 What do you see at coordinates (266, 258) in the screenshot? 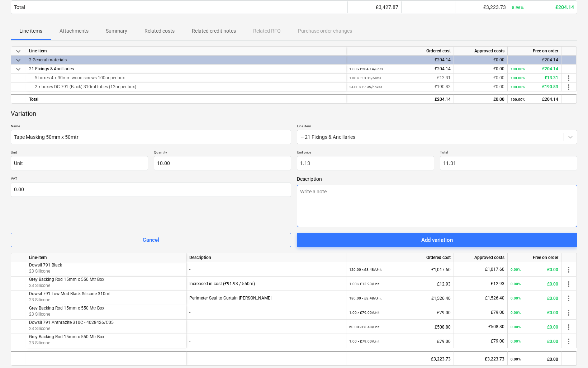
I see `div: Description` at bounding box center [266, 258].